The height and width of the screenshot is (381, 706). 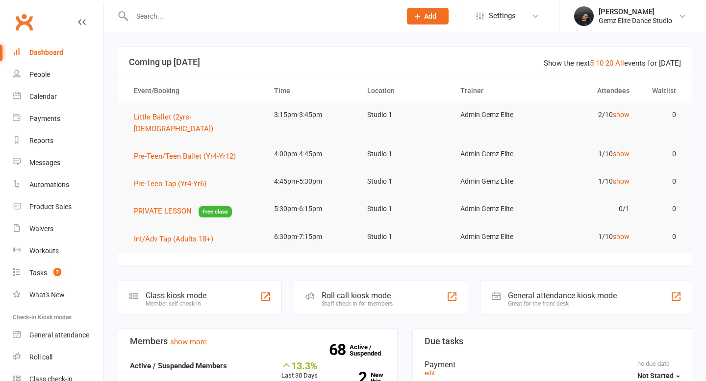 What do you see at coordinates (498, 91) in the screenshot?
I see `th: Trainer` at bounding box center [498, 91].